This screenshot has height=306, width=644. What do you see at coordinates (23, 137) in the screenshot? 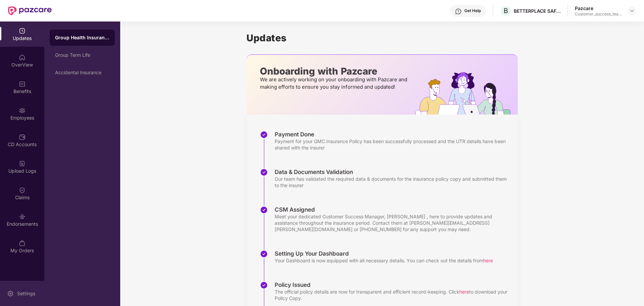
I see `img: svg+xml;base64,PHN2ZyBpZD0iQ0RfQWNjb3VudHMiIGRhdGEtbmFtZT0iQ0QgQWNjb3VudHMiIHhtbG5zPSJodHRwOi8vd3...` at bounding box center [23, 137].